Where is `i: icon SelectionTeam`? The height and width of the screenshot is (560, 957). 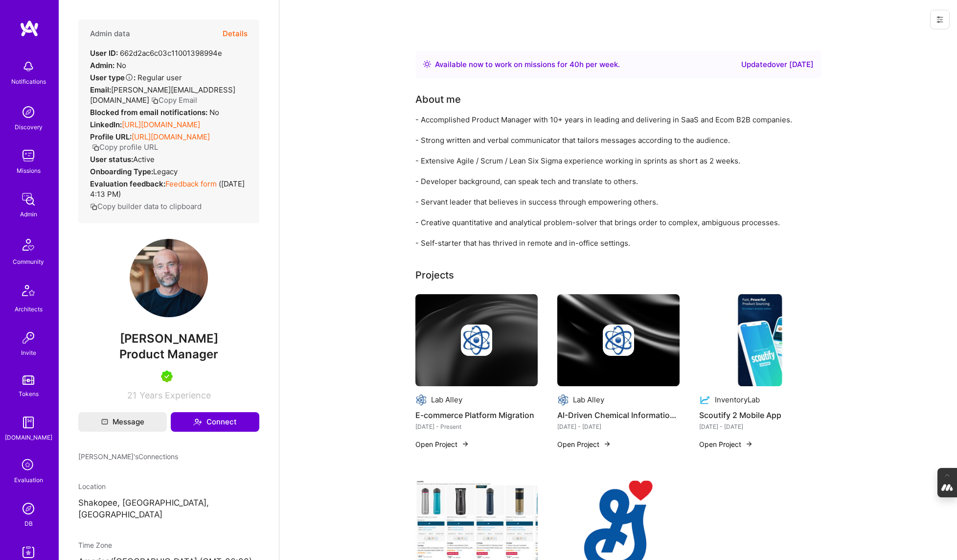
i: icon SelectionTeam is located at coordinates (29, 466).